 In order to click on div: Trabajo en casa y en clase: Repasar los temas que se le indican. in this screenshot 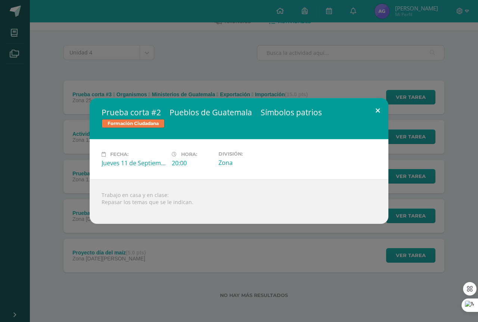, I will do `click(239, 202)`.